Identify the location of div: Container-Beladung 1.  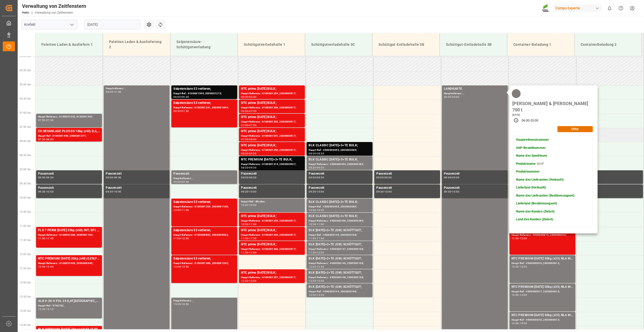
(541, 44).